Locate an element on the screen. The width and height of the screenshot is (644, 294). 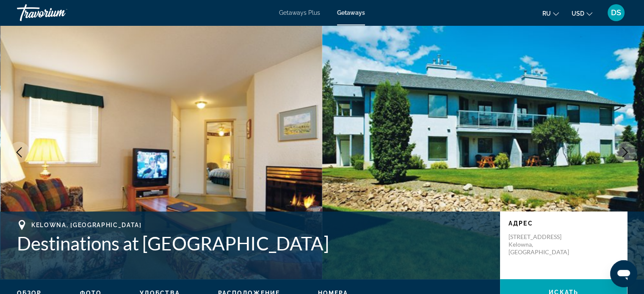
a: Getaways Plus is located at coordinates (299, 13).